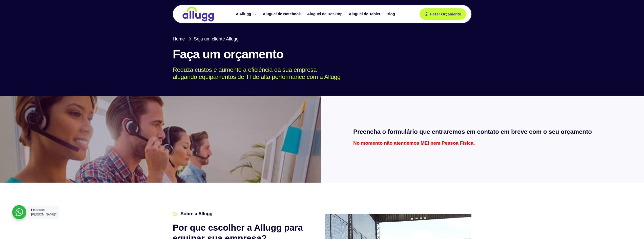 Image resolution: width=644 pixels, height=239 pixels. Describe the element at coordinates (322, 54) in the screenshot. I see `h1: Faça um orçamento` at that location.